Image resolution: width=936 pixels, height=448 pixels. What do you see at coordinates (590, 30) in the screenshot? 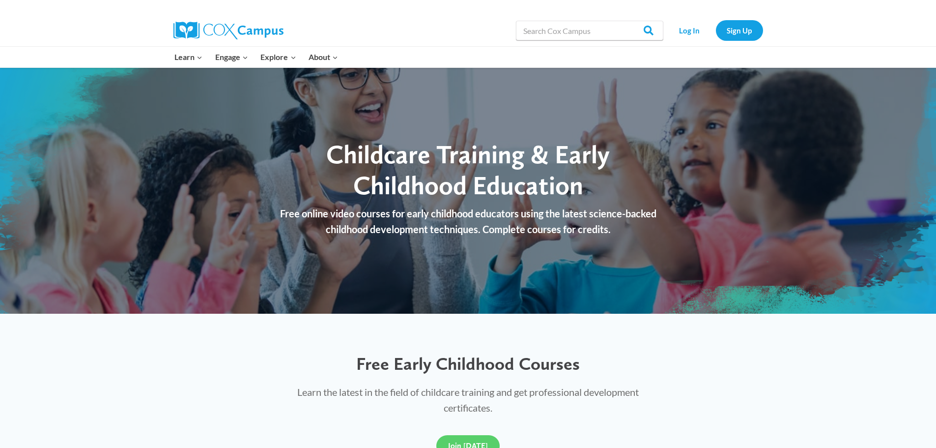
I see `input: Search Cox Campus` at bounding box center [590, 30].